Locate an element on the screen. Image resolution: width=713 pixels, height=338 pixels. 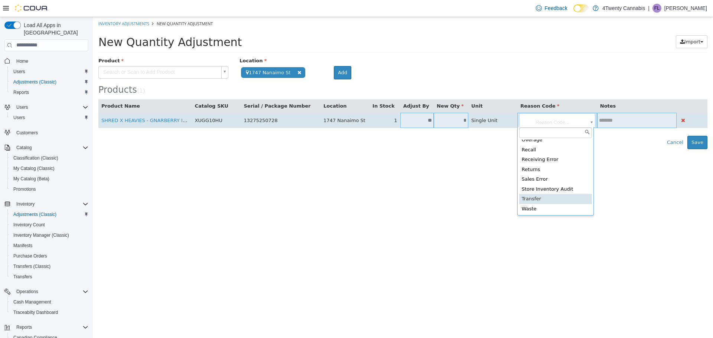
a: Home is located at coordinates (22, 61).